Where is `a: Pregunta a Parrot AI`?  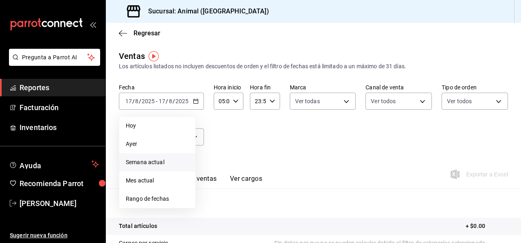 a: Pregunta a Parrot AI is located at coordinates (53, 63).